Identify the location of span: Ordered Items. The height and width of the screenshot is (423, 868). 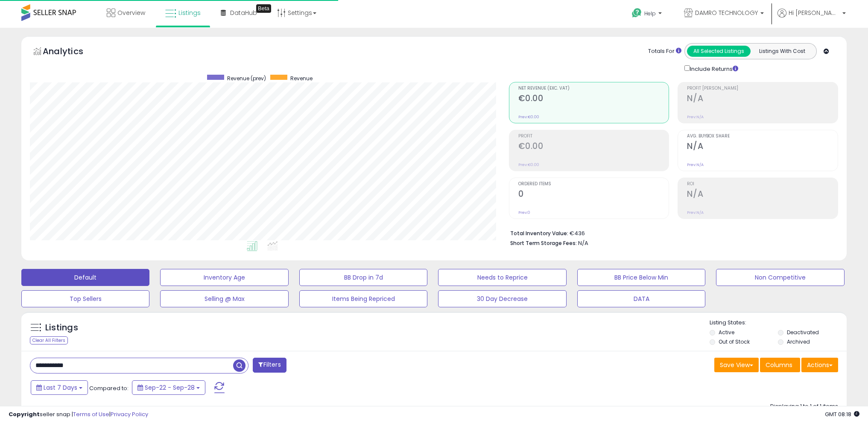
(594, 184).